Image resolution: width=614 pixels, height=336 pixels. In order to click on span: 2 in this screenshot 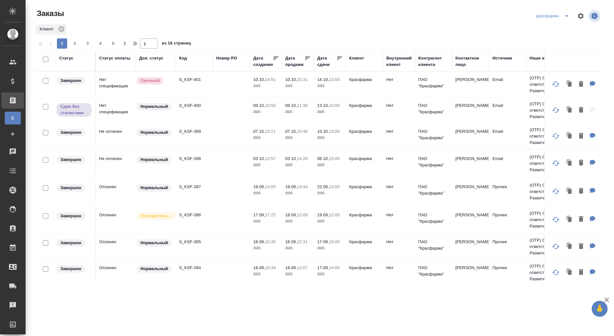, I will do `click(75, 43)`.